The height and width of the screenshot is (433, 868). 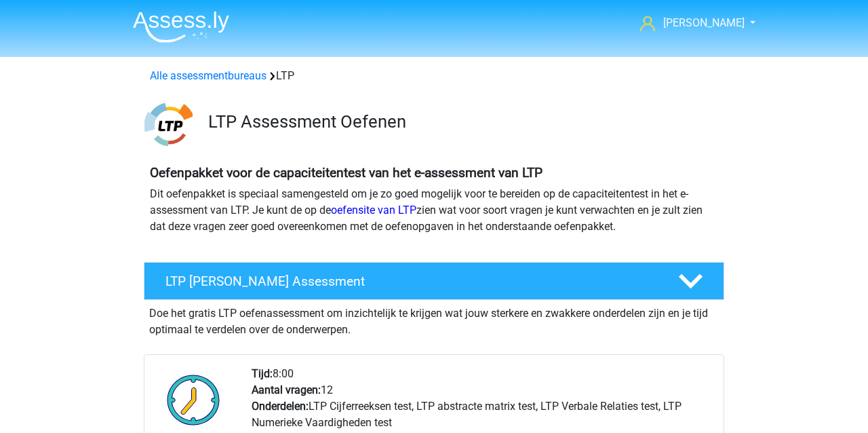 What do you see at coordinates (261, 373) in the screenshot?
I see `b: Tijd:` at bounding box center [261, 373].